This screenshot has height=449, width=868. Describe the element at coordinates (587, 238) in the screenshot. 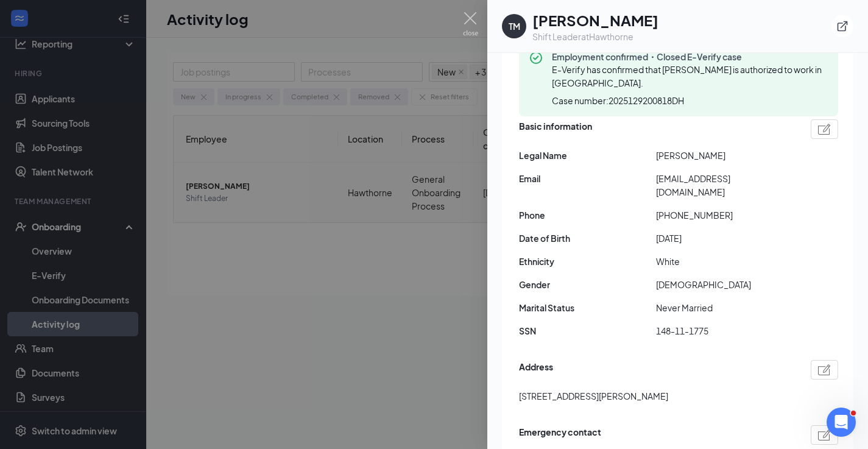

I see `span: Date of Birth` at that location.